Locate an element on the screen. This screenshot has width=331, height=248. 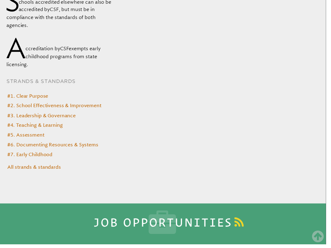
p: Accreditation by exempts early childhood programs from state licensing. is located at coordinates (63, 54).